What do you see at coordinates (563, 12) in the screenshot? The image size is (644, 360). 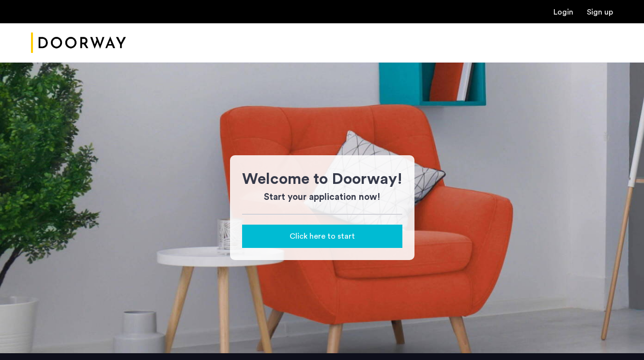 I see `a: Login` at bounding box center [563, 12].